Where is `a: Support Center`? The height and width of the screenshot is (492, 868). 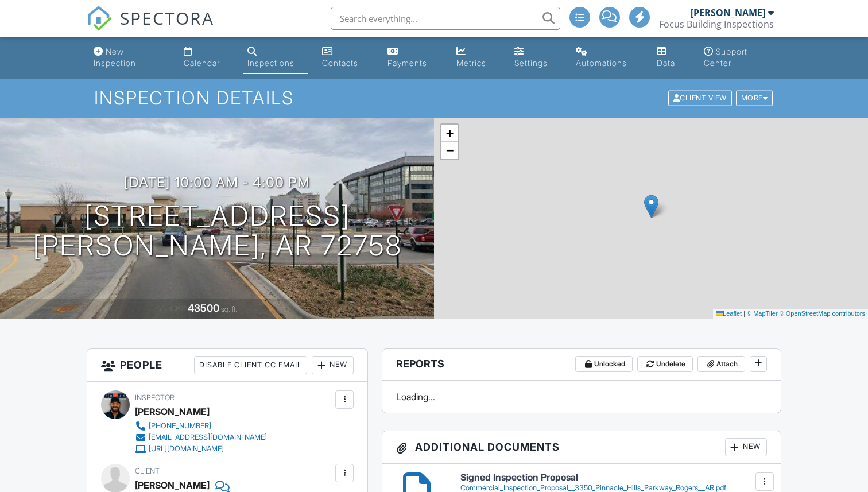 a: Support Center is located at coordinates (739, 58).